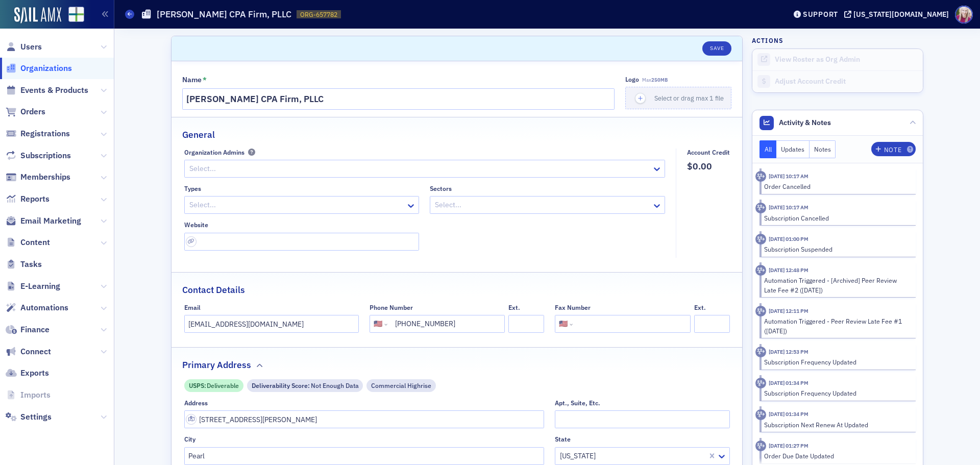 This screenshot has width=980, height=465. I want to click on span: Deliverability Score :, so click(281, 386).